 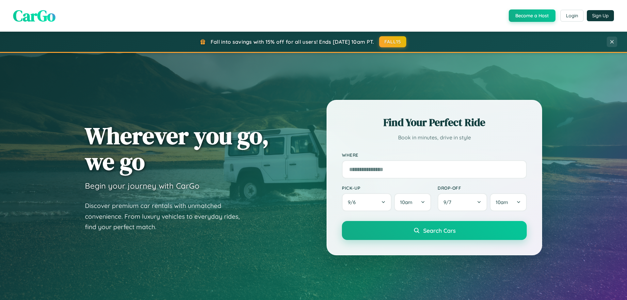 What do you see at coordinates (532, 16) in the screenshot?
I see `button: Become a Host` at bounding box center [532, 16].